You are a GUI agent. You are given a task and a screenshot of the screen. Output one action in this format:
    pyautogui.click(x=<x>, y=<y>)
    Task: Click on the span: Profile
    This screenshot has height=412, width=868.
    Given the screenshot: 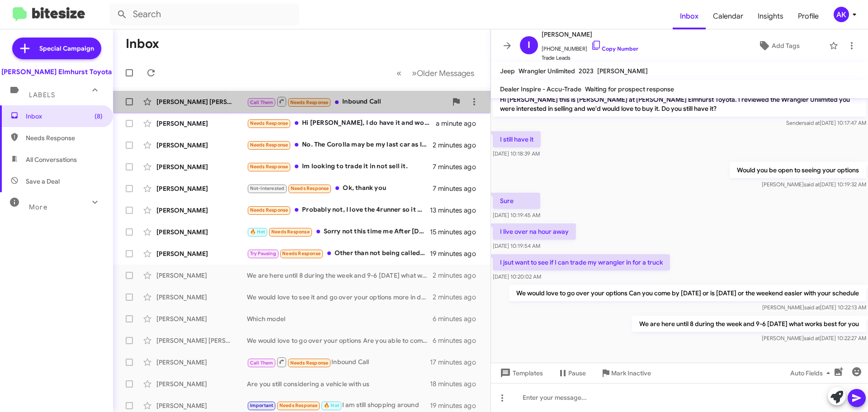 What is the action you would take?
    pyautogui.click(x=808, y=16)
    